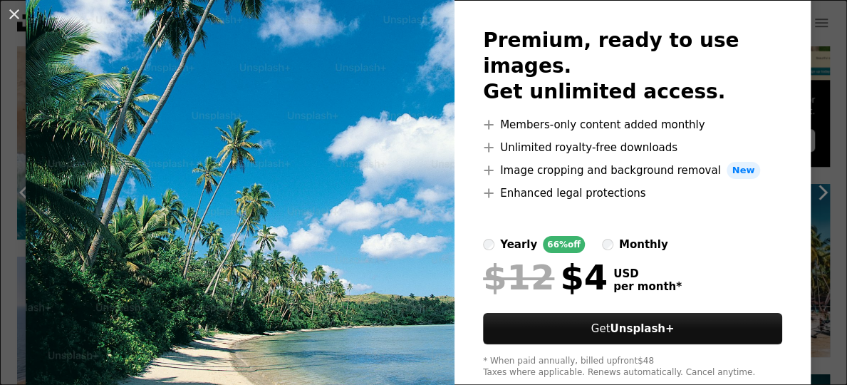 The height and width of the screenshot is (385, 847). What do you see at coordinates (648, 287) in the screenshot?
I see `span: per month *` at bounding box center [648, 287].